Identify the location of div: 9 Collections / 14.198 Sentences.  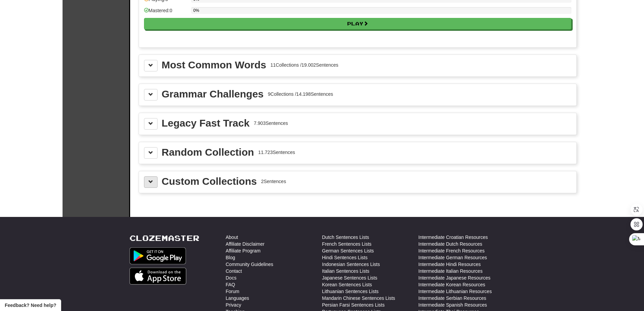
(300, 94).